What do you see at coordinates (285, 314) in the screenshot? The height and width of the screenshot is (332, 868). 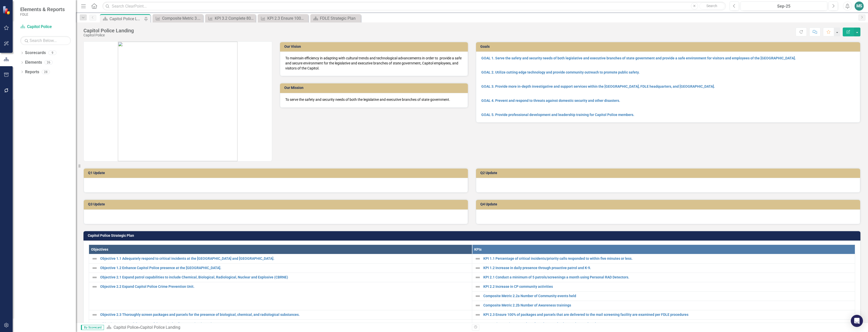 I see `a: Objective 2.3 Thoroughly screen packages and parcels for the presence of biological, chemical, an...` at bounding box center [285, 314].